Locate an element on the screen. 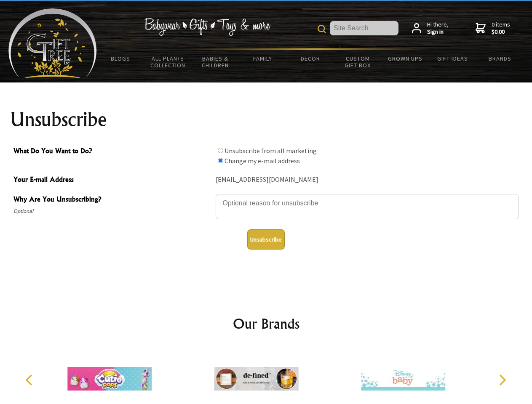  img: product search is located at coordinates (322, 29).